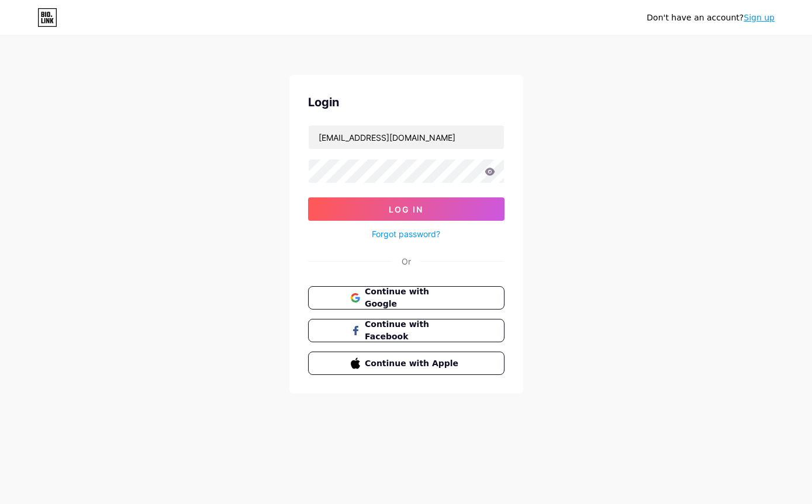  What do you see at coordinates (406, 261) in the screenshot?
I see `div: Or` at bounding box center [406, 261].